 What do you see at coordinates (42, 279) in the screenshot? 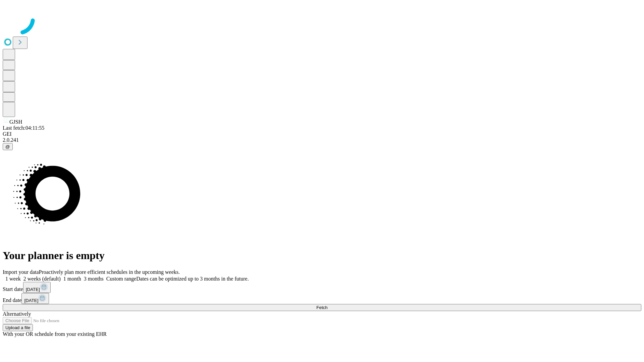
I see `span: 2 weeks (default)` at bounding box center [42, 279].